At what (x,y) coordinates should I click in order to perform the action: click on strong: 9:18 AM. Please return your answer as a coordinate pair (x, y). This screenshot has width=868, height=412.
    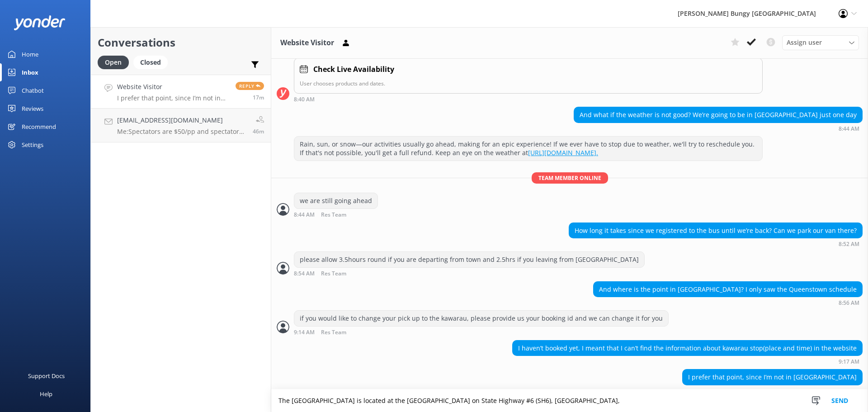
    Looking at the image, I should click on (849, 391).